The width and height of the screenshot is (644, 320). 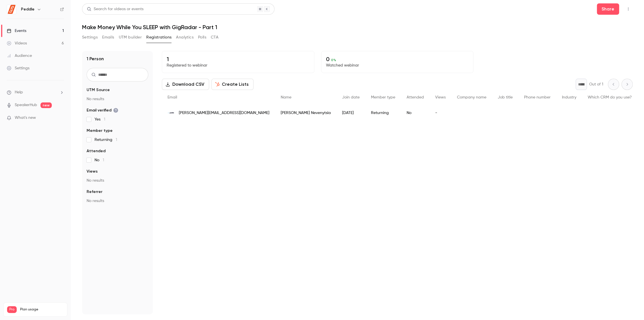 What do you see at coordinates (46, 105) in the screenshot?
I see `span: new` at bounding box center [46, 105].